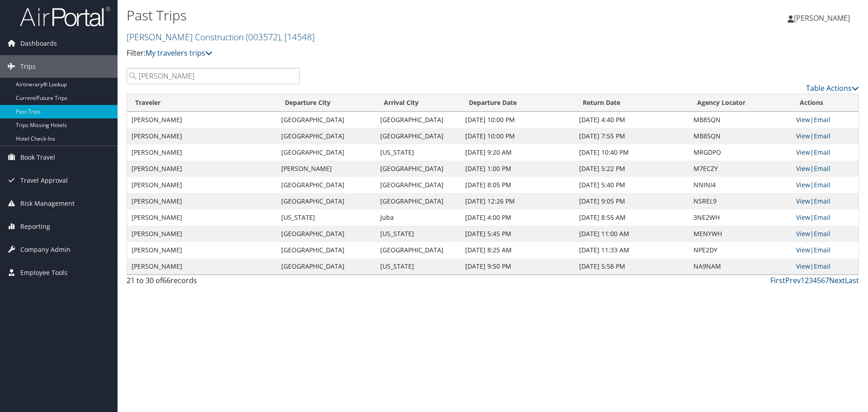  I want to click on span: Company Admin, so click(45, 250).